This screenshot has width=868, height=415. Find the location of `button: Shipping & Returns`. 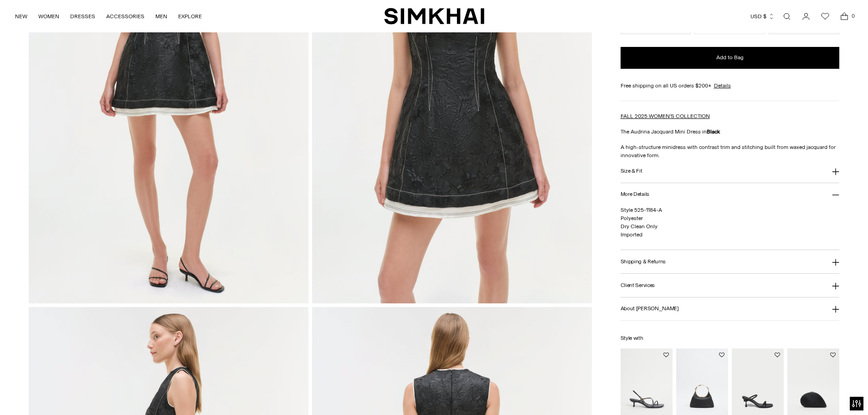

button: Shipping & Returns is located at coordinates (729, 262).